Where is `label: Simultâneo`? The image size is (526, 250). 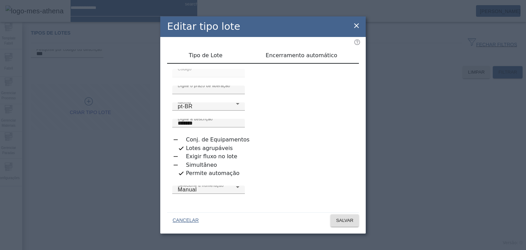
label: Simultâneo is located at coordinates (201, 165).